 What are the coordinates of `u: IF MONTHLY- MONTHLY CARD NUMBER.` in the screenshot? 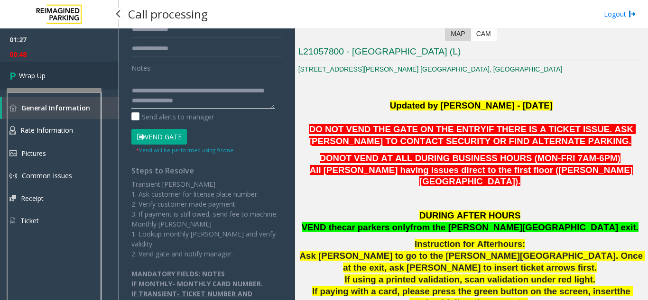 It's located at (197, 284).